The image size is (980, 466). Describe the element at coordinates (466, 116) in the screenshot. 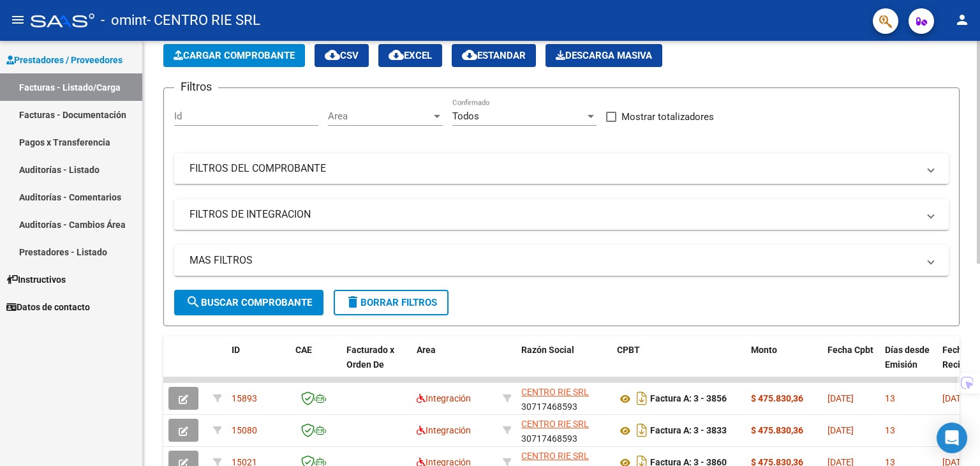

I see `span: Todos` at that location.